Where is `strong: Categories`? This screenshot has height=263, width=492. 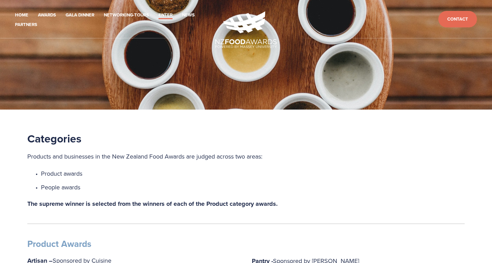
strong: Categories is located at coordinates (54, 138).